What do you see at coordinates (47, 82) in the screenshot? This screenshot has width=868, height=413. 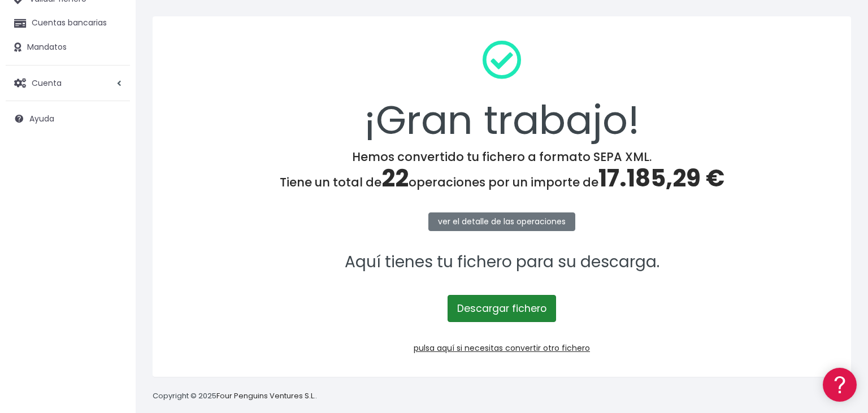 I see `span: Cuenta` at bounding box center [47, 82].